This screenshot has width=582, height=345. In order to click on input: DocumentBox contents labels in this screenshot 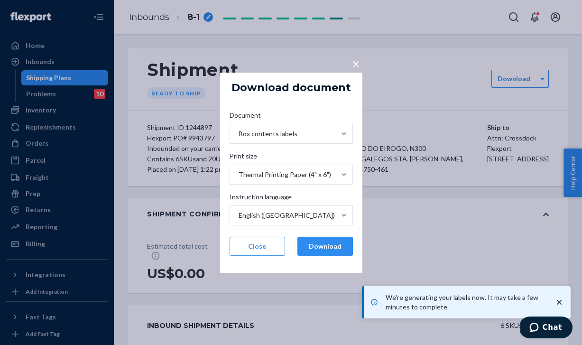, I will do `click(238, 134)`.